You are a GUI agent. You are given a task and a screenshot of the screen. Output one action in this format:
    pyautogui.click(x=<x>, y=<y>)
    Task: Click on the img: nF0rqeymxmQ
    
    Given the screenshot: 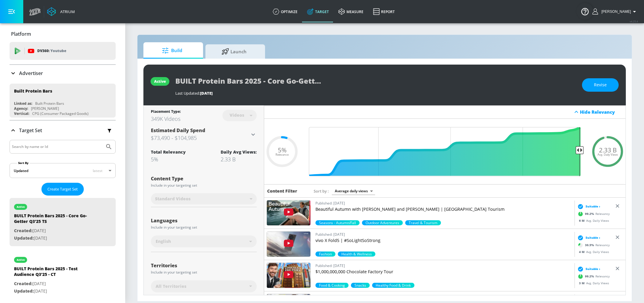 What is the action you would take?
    pyautogui.click(x=289, y=275)
    